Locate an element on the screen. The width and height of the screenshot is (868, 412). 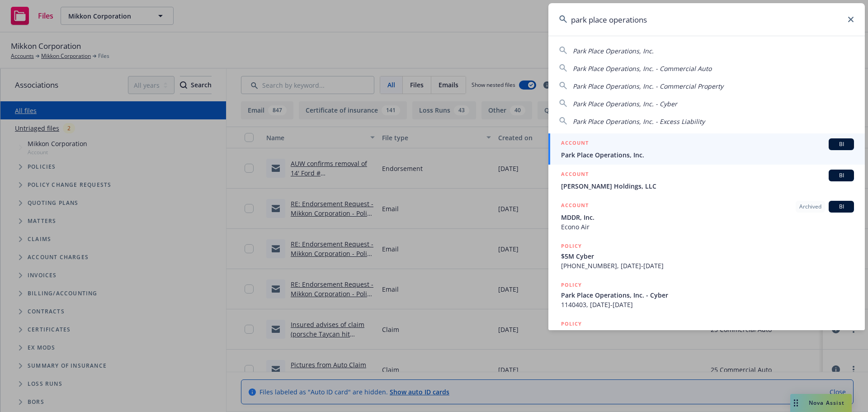
input: Search... is located at coordinates (706, 19).